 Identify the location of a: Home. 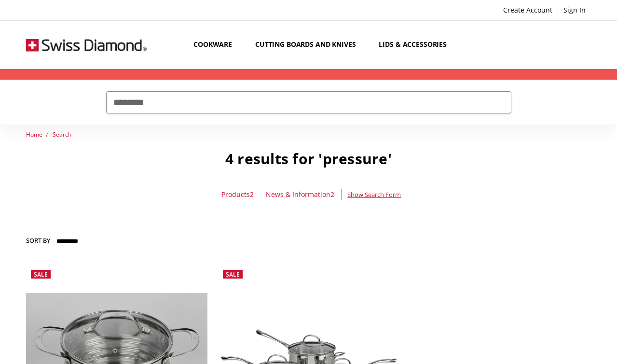
(34, 134).